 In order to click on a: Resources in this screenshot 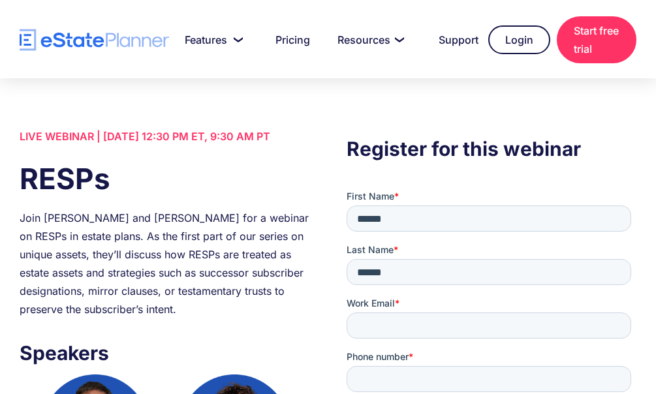, I will do `click(369, 40)`.